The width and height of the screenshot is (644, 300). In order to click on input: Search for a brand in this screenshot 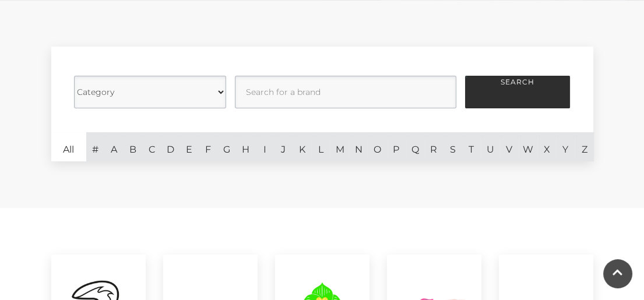, I will do `click(346, 93)`.